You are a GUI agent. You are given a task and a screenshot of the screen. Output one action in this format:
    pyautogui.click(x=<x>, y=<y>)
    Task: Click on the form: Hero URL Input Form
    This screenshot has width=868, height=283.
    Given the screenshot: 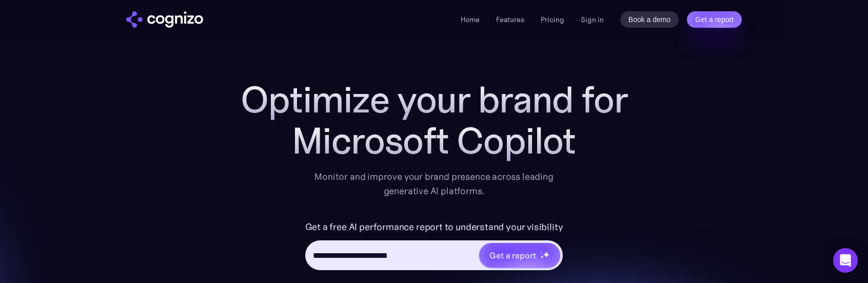 What is the action you would take?
    pyautogui.click(x=434, y=247)
    